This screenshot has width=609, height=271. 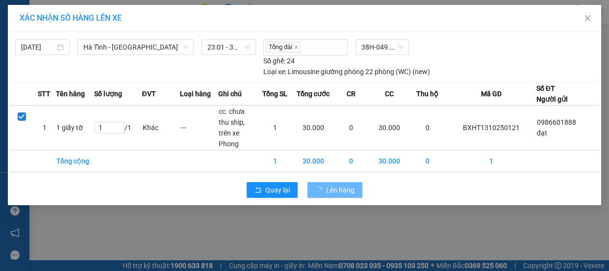 What do you see at coordinates (491, 94) in the screenshot?
I see `span: Mã GD` at bounding box center [491, 94].